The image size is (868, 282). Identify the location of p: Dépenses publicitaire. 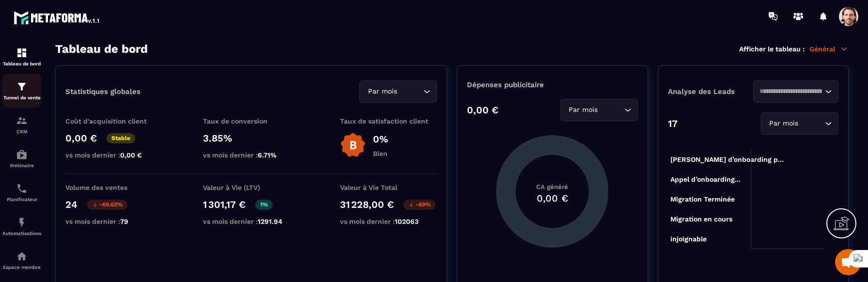
(552, 85).